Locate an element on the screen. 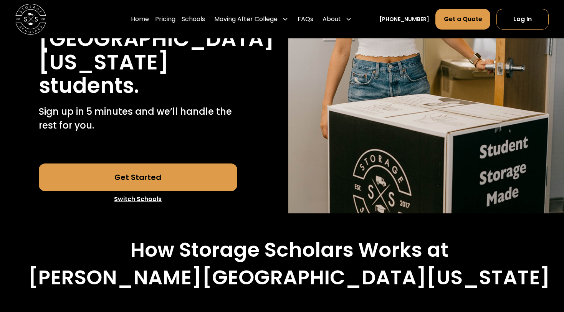  img: Storage Scholars main logo is located at coordinates (31, 19).